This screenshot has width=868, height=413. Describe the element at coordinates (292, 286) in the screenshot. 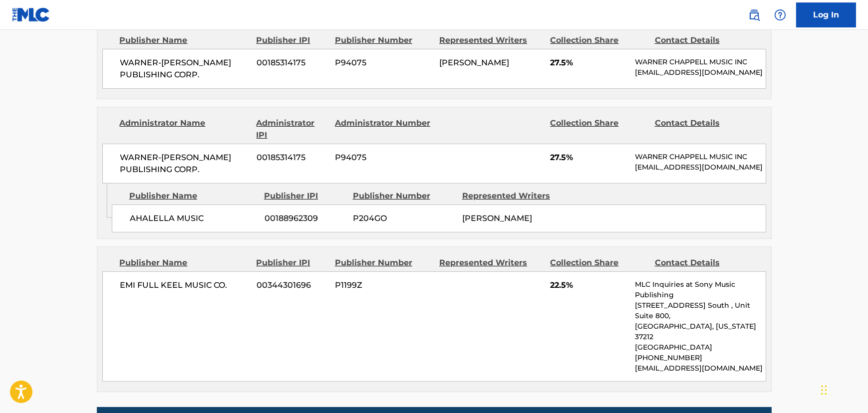

I see `span: 00344301696` at that location.